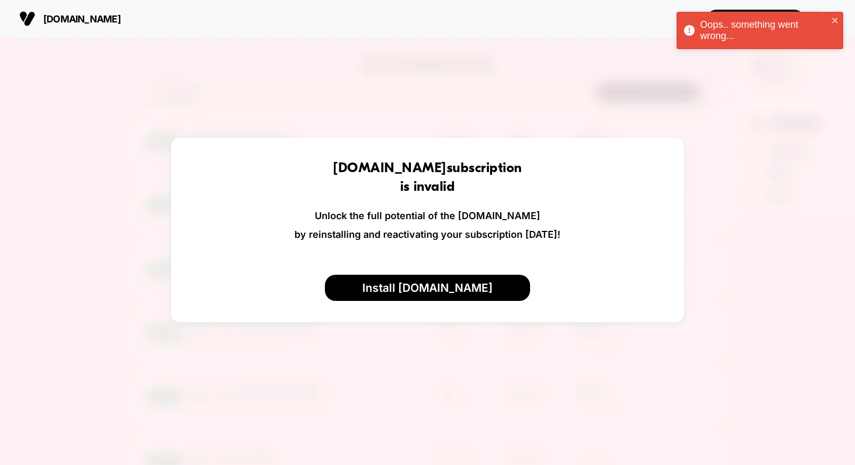  Describe the element at coordinates (835, 21) in the screenshot. I see `button: close` at that location.